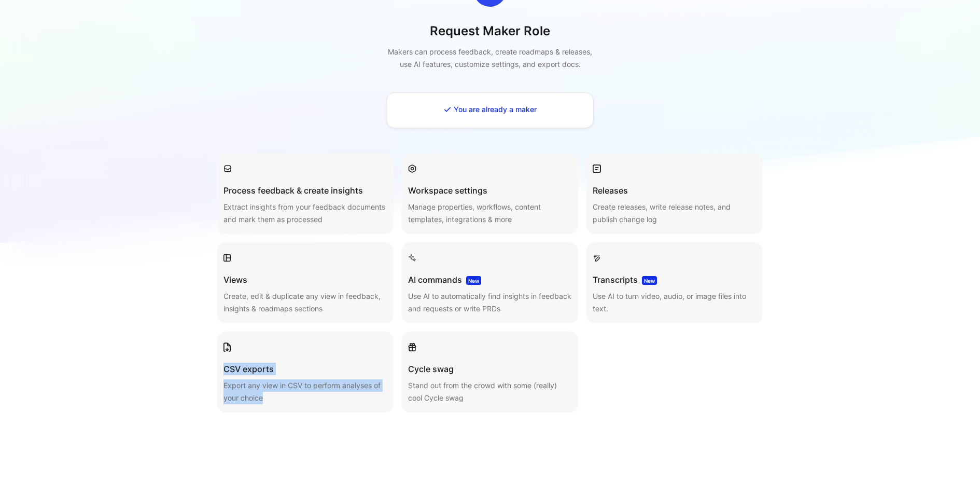  Describe the element at coordinates (490, 110) in the screenshot. I see `p: You are already a maker` at that location.